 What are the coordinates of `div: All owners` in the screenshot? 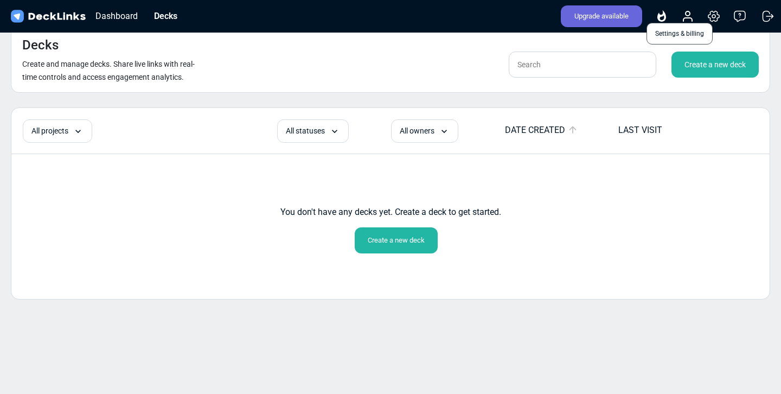 It's located at (425, 131).